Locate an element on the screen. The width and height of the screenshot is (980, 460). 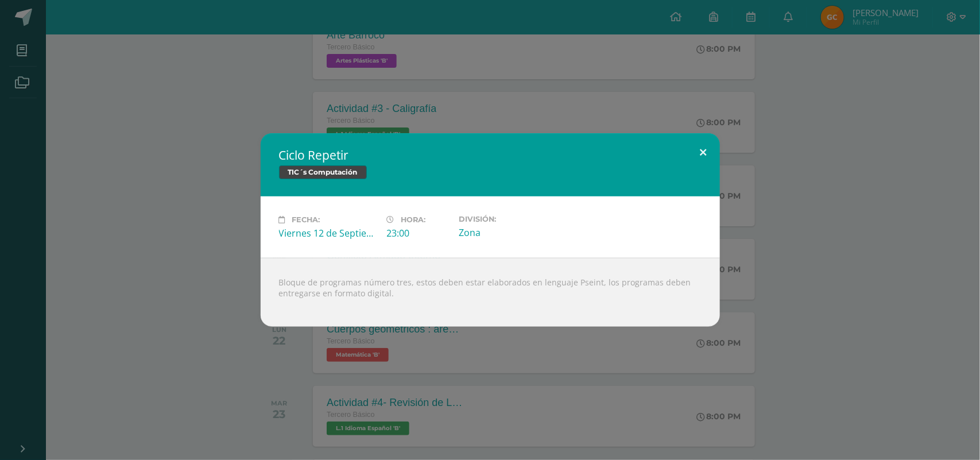
div: Zona is located at coordinates (508, 233).